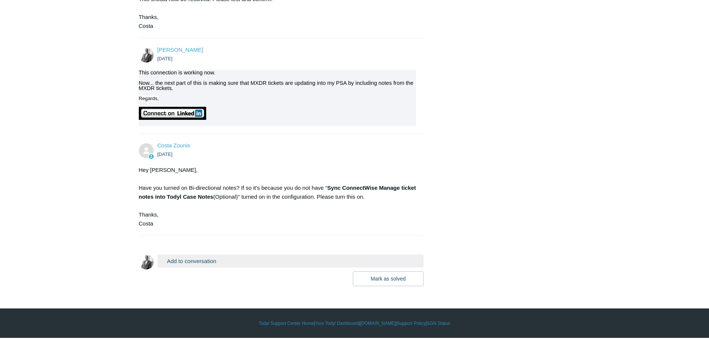  What do you see at coordinates (277, 192) in the screenshot?
I see `strong: Sync ConnectWise Manage ticket notes into Todyl Case Notes` at bounding box center [277, 192].